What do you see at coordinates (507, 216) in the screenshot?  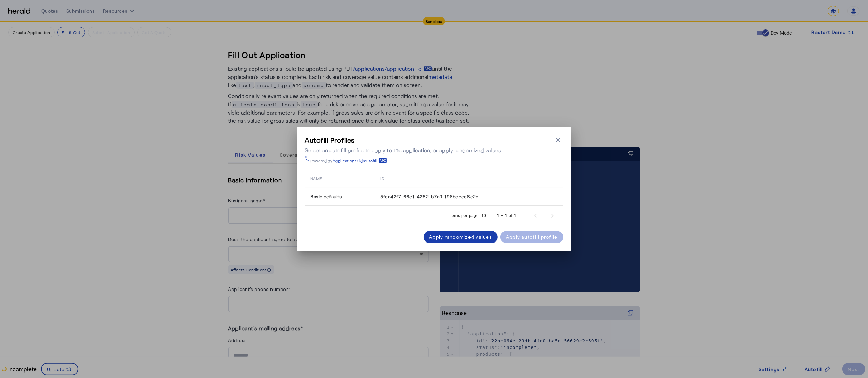 I see `div: 1 – 1 of 1` at bounding box center [507, 216].